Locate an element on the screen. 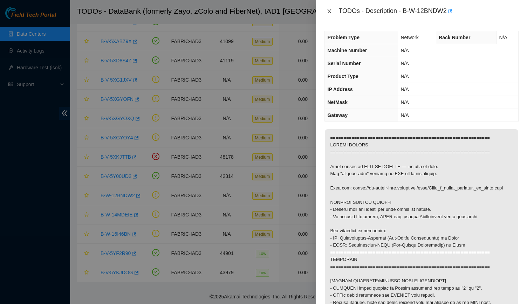 The height and width of the screenshot is (304, 527). span: Problem Type is located at coordinates (343, 37).